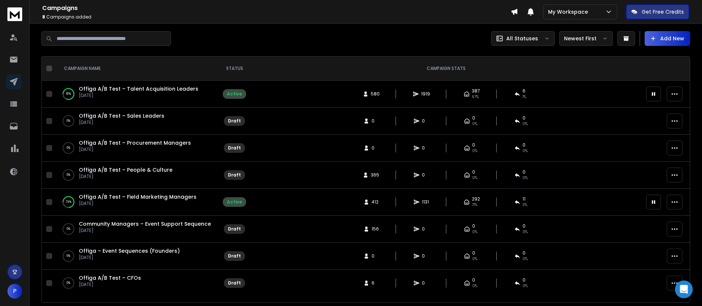 The image size is (702, 306). I want to click on a: Offiga A/B Test – People & Culture, so click(125, 170).